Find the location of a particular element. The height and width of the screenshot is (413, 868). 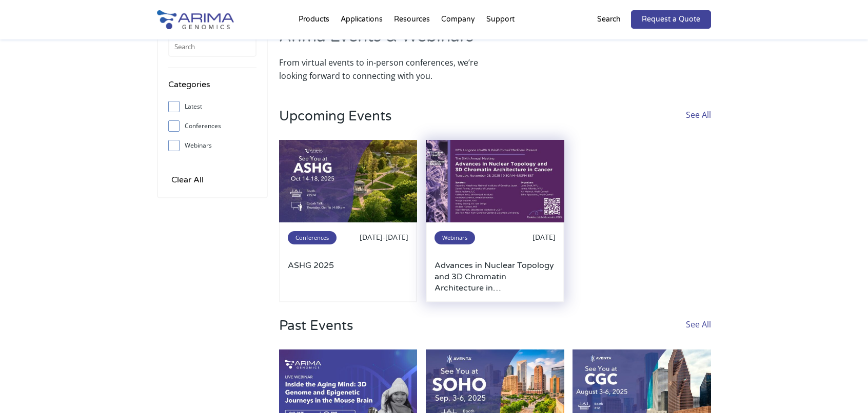

p: Search is located at coordinates (609, 19).